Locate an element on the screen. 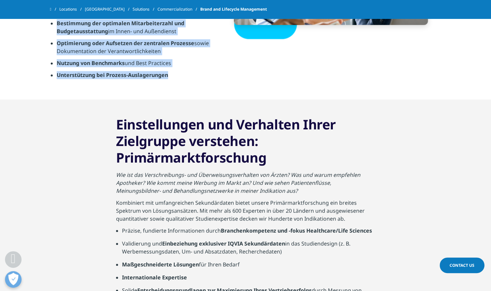  li: sowie Dokumentation der Verantwortlichkeiten is located at coordinates (134, 49).